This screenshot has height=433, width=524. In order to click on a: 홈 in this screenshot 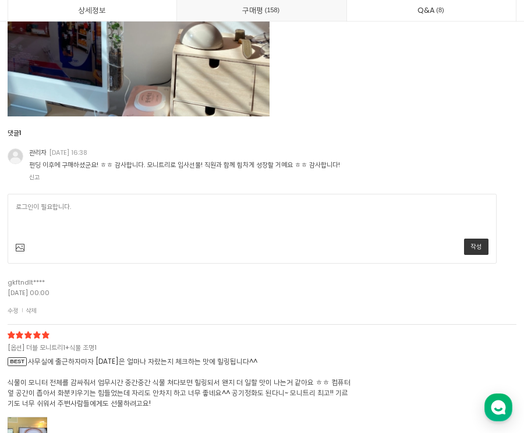, I will do `click(40, 384)`.